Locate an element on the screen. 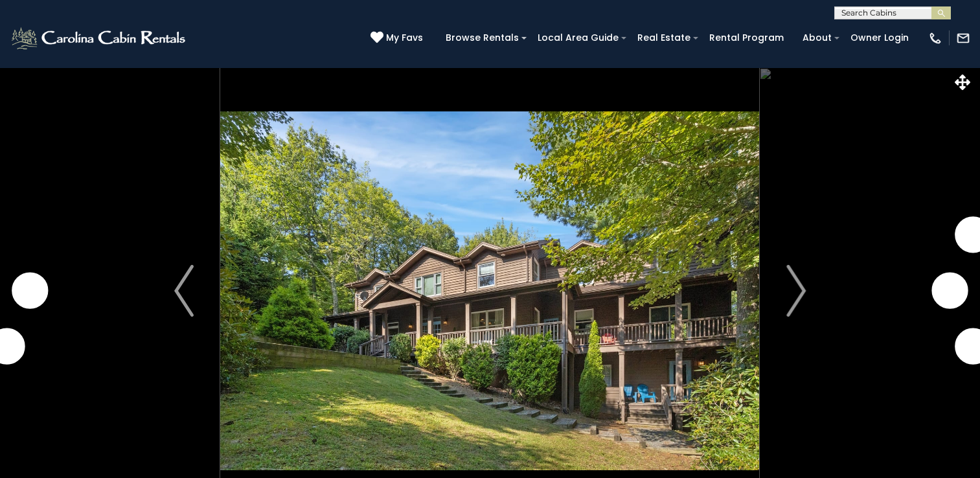 The width and height of the screenshot is (980, 478). a: Real Estate is located at coordinates (664, 37).